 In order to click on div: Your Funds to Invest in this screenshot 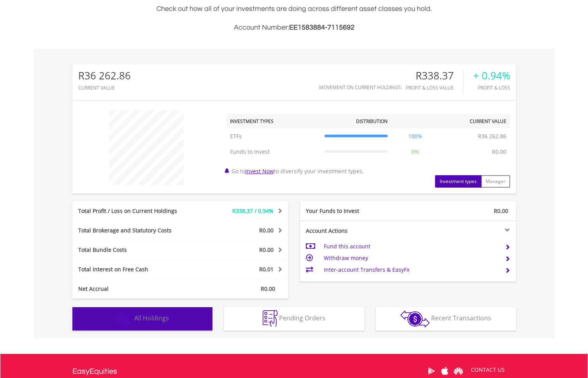, I will do `click(354, 211)`.